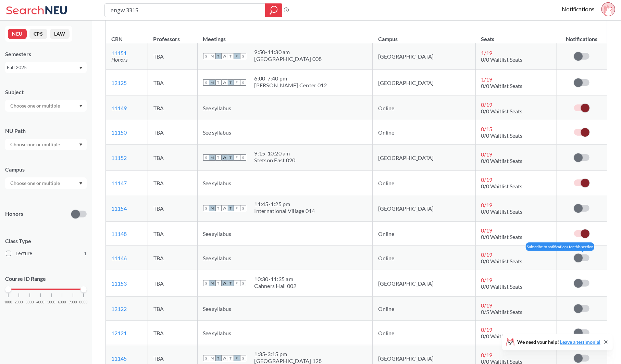 This screenshot has height=364, width=621. Describe the element at coordinates (276, 279) in the screenshot. I see `div: 10:30 - 11:35 am` at that location.